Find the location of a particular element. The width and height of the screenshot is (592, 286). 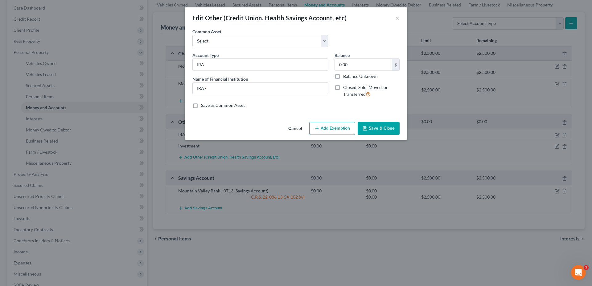

input: Enter name... is located at coordinates (260, 88).